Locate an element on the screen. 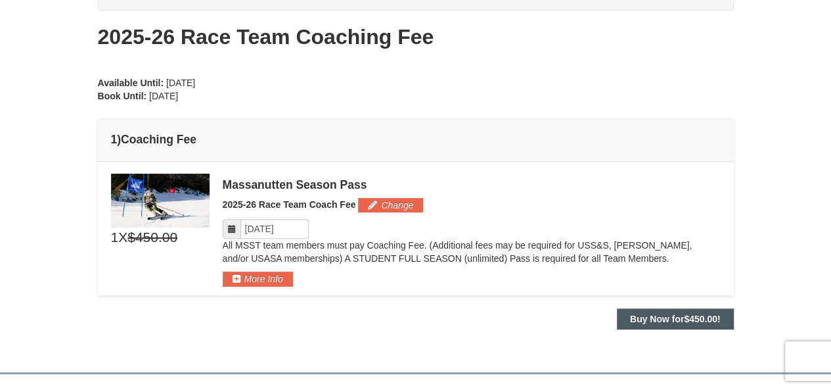  img: 6619937-211-5c6956ec.jpg is located at coordinates (160, 200).